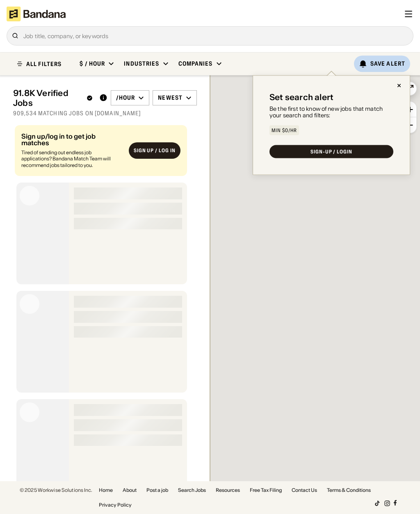 The image size is (420, 514). I want to click on div: ALL FILTERS, so click(44, 63).